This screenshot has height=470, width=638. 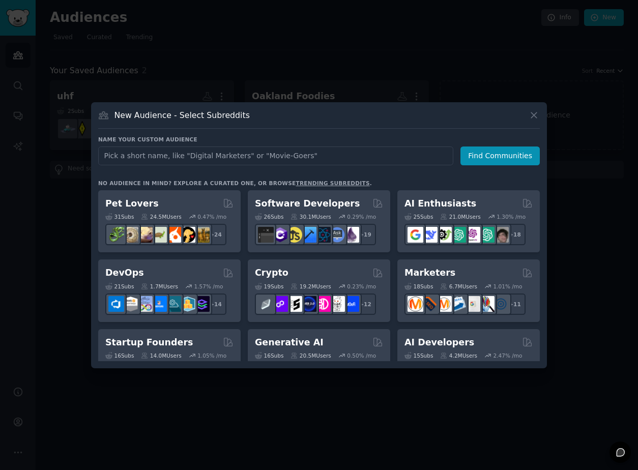 I want to click on div: 21.0M Users, so click(x=460, y=217).